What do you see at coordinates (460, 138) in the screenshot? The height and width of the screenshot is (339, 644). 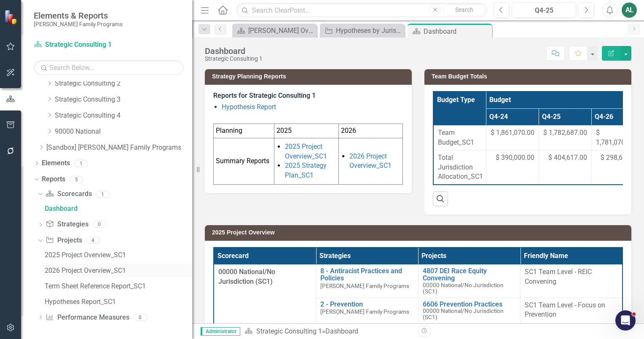 I see `span: Team Budget_SC1` at bounding box center [460, 138].